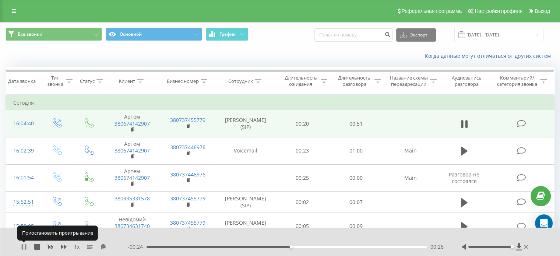  What do you see at coordinates (498, 11) in the screenshot?
I see `span: Настройки профиля` at bounding box center [498, 11].